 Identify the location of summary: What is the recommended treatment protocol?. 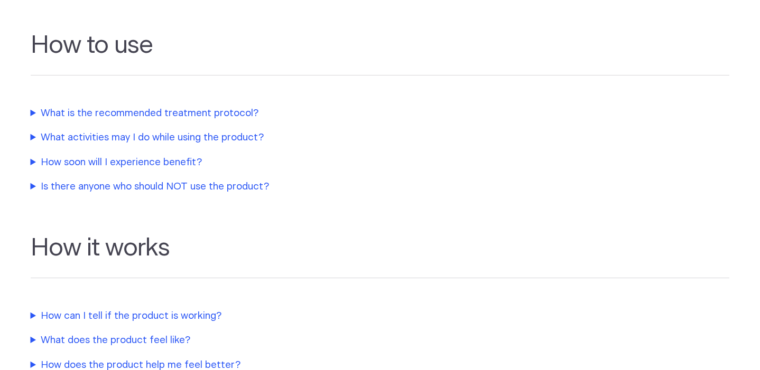
(253, 114).